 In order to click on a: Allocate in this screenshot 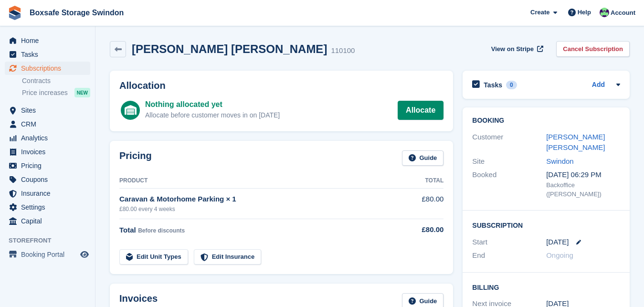, I will do `click(420, 111)`.